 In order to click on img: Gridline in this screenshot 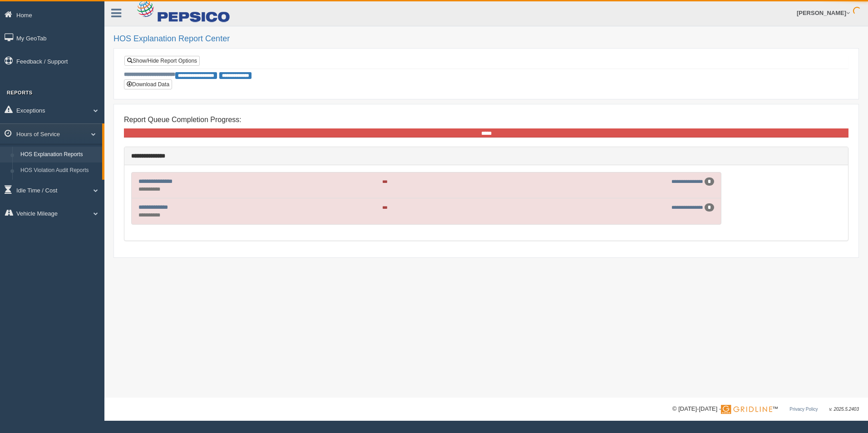, I will do `click(746, 409)`.